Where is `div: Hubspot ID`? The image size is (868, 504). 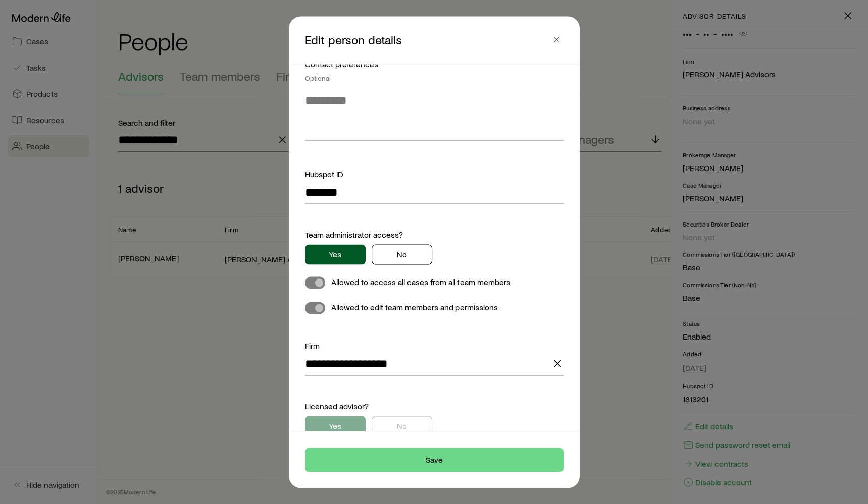 div: Hubspot ID is located at coordinates (434, 174).